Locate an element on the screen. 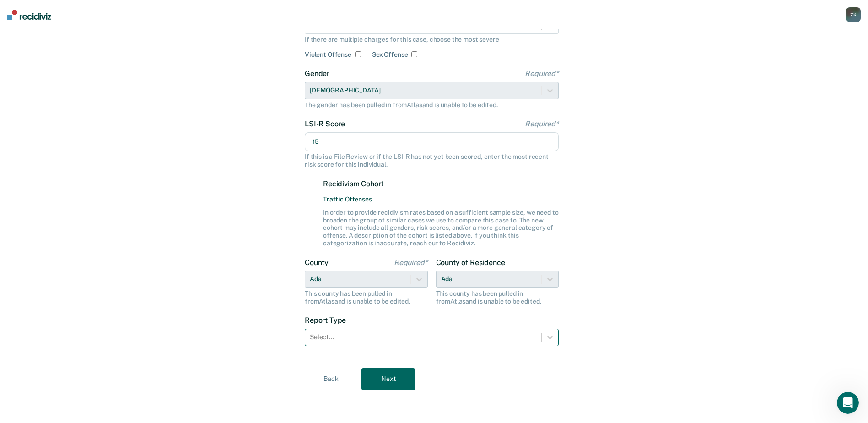  div: Z K is located at coordinates (853, 15).